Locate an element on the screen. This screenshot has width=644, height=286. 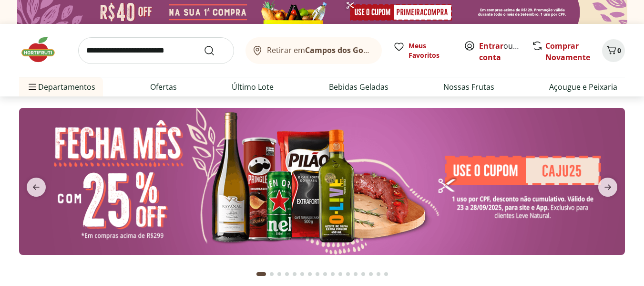
input: search is located at coordinates (156, 50).